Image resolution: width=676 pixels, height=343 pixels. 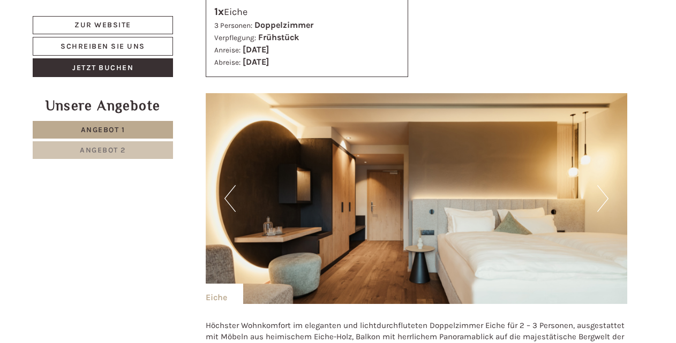 What do you see at coordinates (603, 199) in the screenshot?
I see `button: Next` at bounding box center [603, 199].